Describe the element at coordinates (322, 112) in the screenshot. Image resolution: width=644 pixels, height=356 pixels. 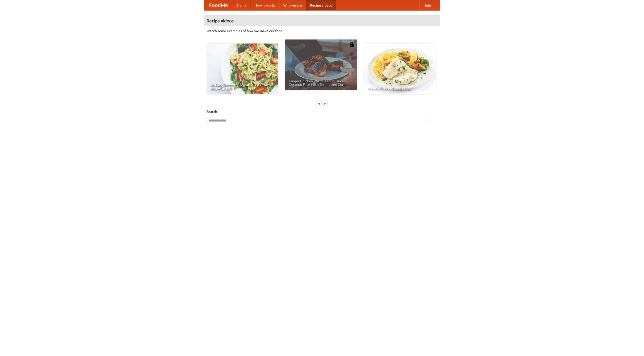
I see `h5: Search` at that location.